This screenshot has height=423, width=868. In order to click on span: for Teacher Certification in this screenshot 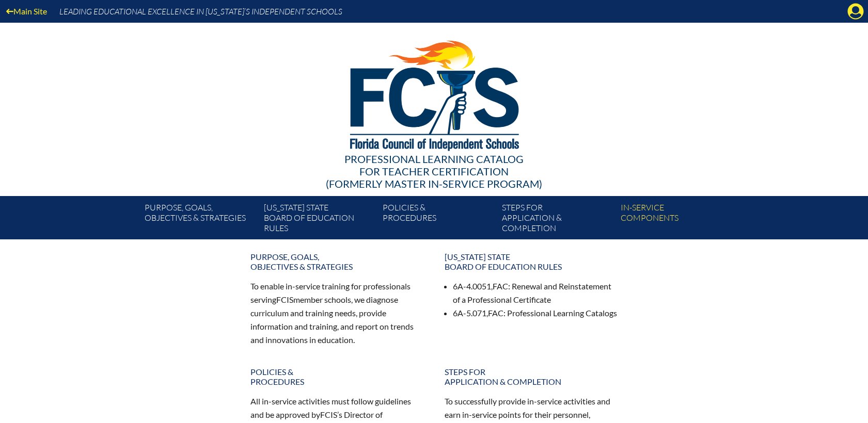, I will do `click(434, 171)`.